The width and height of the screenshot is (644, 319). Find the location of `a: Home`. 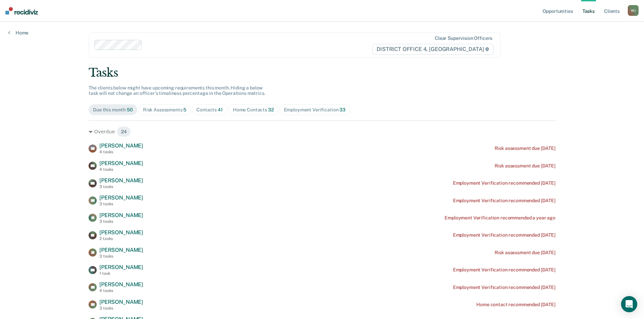

a: Home is located at coordinates (18, 33).